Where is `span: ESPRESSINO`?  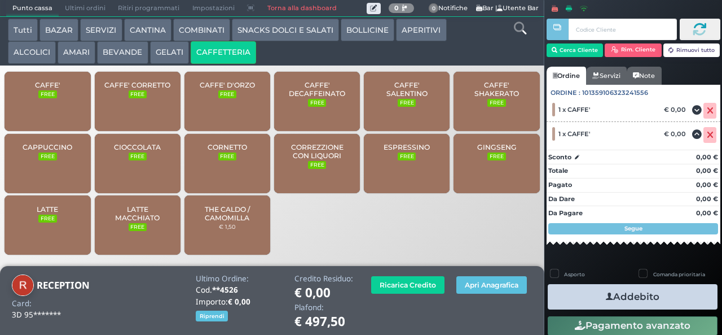 span: ESPRESSINO is located at coordinates (407, 147).